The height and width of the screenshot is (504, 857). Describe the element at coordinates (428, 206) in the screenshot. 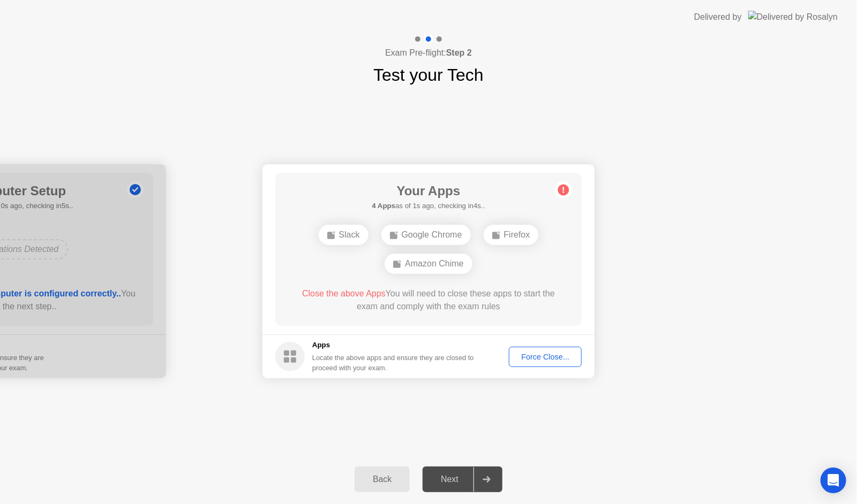

I see `h5: as of 1s ago, checking in4s..` at that location.